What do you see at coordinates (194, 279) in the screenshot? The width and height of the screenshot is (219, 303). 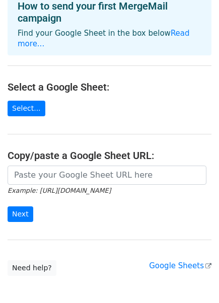 I see `div: 聊天小工具` at bounding box center [194, 279].